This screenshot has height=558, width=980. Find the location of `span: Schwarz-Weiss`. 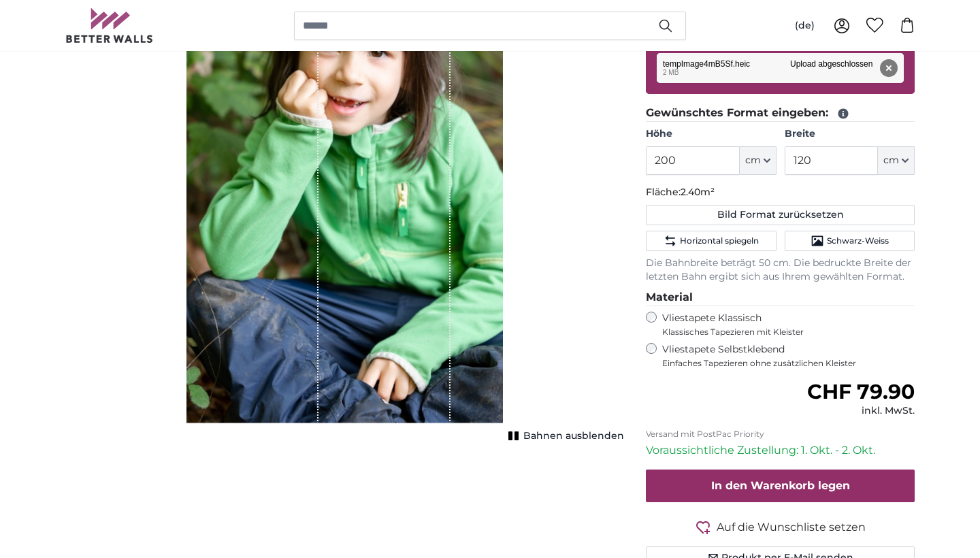

span: Schwarz-Weiss is located at coordinates (858, 241).